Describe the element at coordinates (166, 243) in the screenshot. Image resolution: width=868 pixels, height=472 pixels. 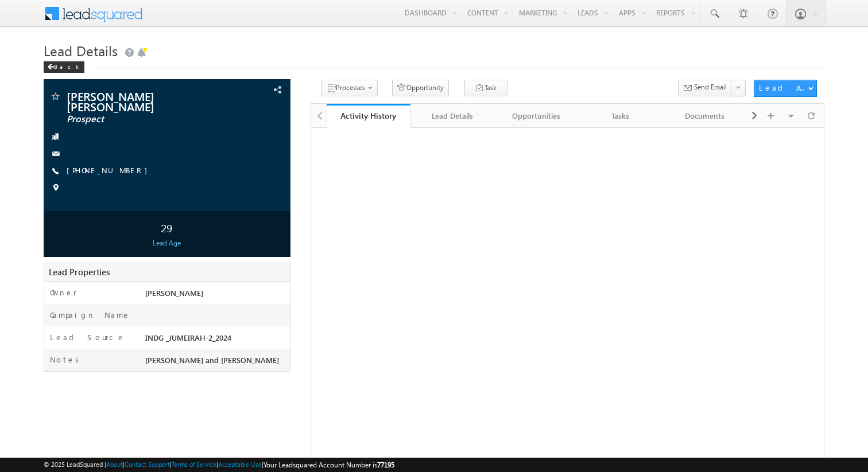
I see `div: Lead Age` at that location.